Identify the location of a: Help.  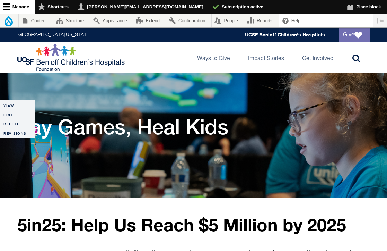
(293, 20).